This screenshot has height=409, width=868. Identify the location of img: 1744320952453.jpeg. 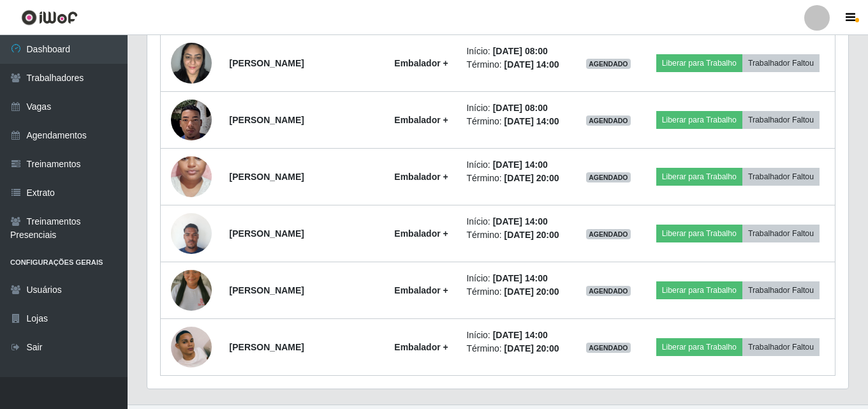
(191, 290).